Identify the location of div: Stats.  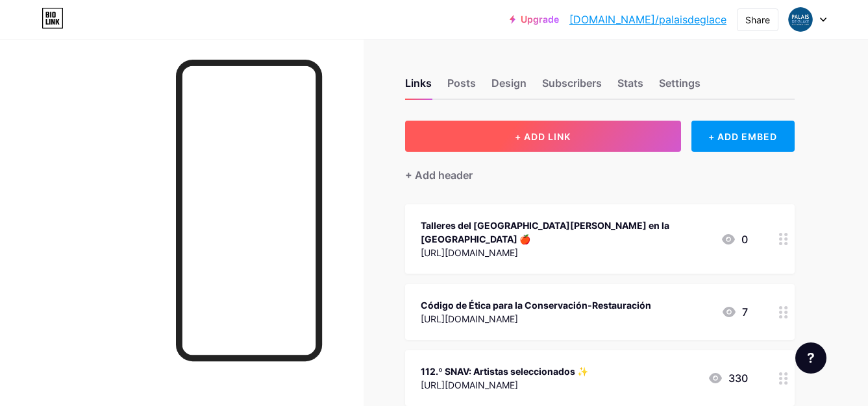
(630, 87).